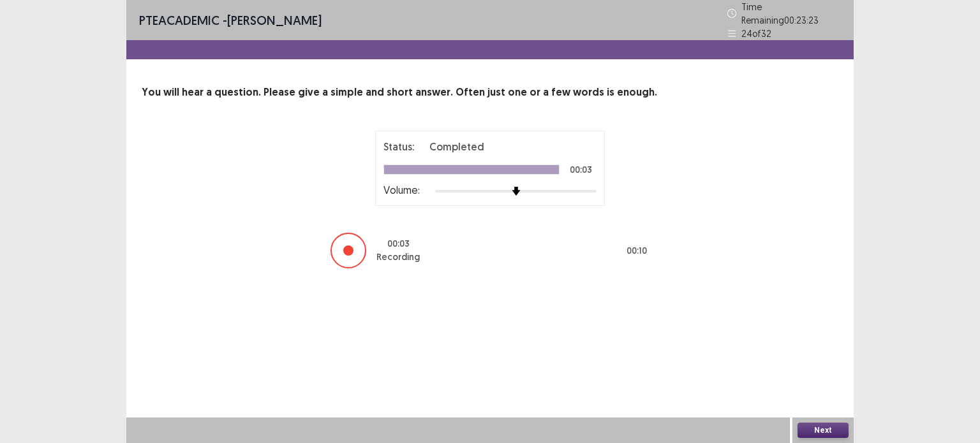  What do you see at coordinates (756, 33) in the screenshot?
I see `p: 24 of 32` at bounding box center [756, 33].